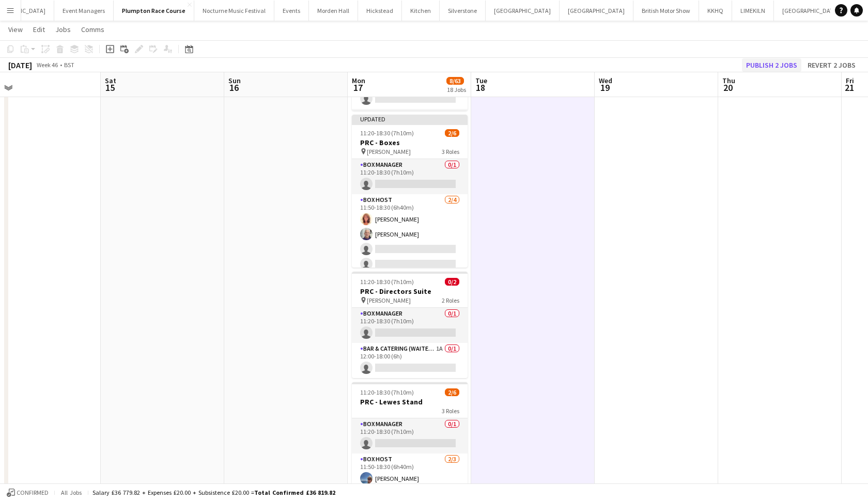 The image size is (868, 501). Describe the element at coordinates (233, 87) in the screenshot. I see `span: 16` at that location.